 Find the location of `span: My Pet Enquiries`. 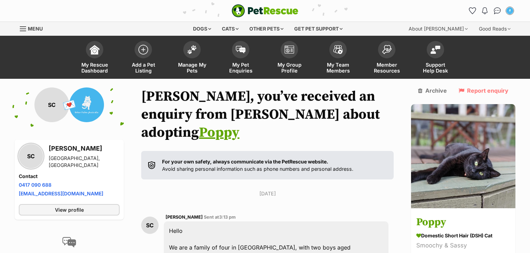

span: My Pet Enquiries is located at coordinates (241, 68).